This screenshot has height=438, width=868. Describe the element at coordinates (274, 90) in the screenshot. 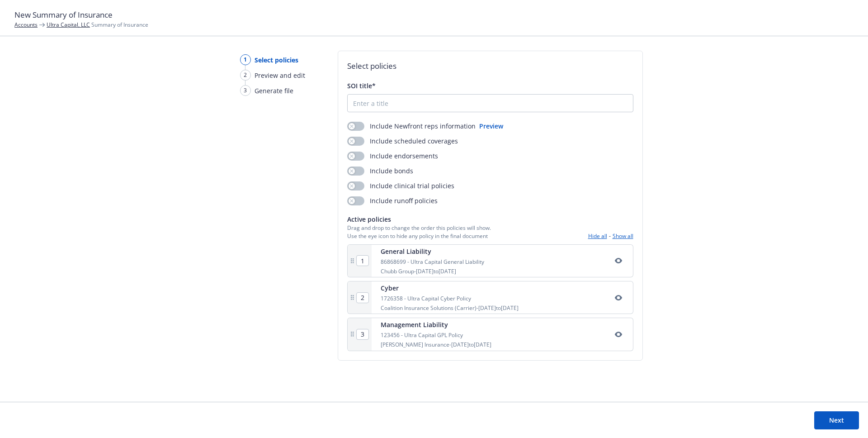

I see `span: Generate file` at that location.